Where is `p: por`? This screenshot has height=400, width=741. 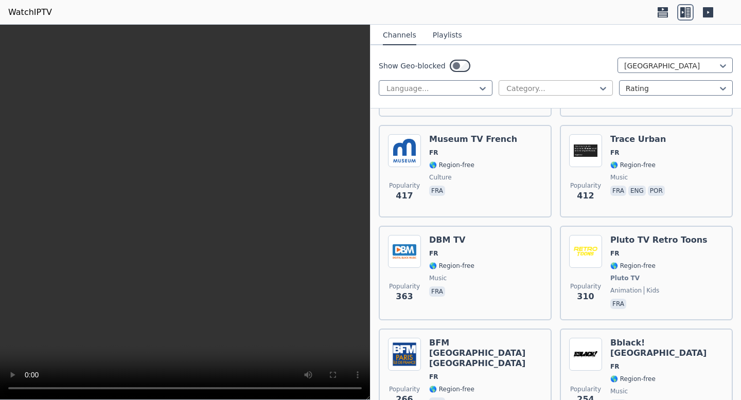
p: por is located at coordinates (656, 191).